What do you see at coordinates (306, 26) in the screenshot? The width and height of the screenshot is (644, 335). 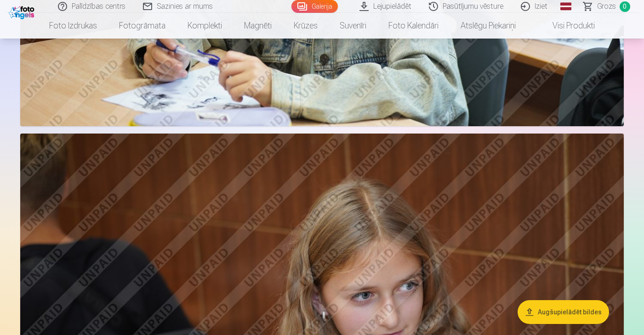 I see `a: Krūzes` at bounding box center [306, 26].